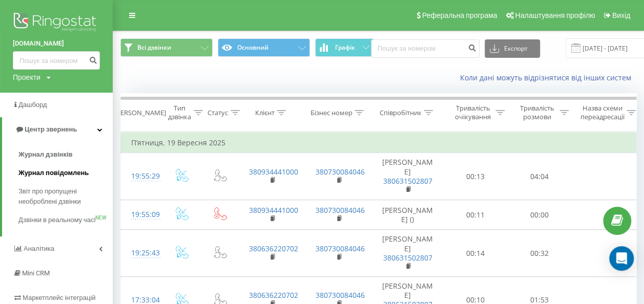 The image size is (644, 304). I want to click on button: Графік, so click(345, 47).